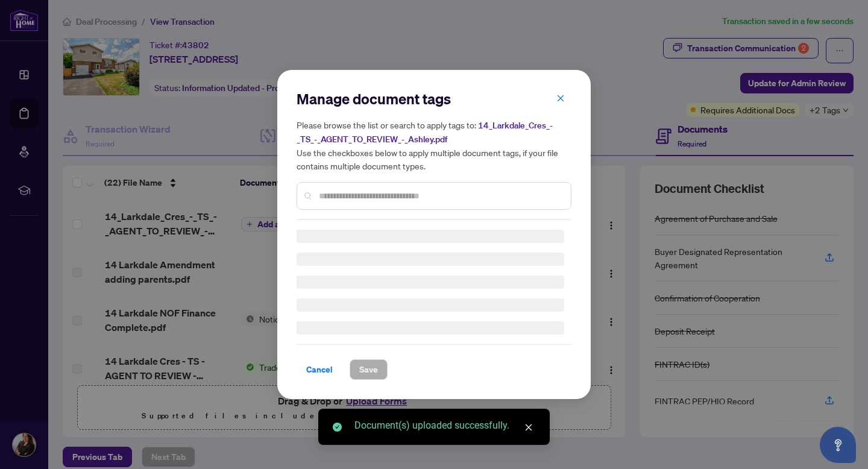 Image resolution: width=868 pixels, height=469 pixels. What do you see at coordinates (445, 426) in the screenshot?
I see `div: Document(s) uploaded successfully.` at bounding box center [445, 426].